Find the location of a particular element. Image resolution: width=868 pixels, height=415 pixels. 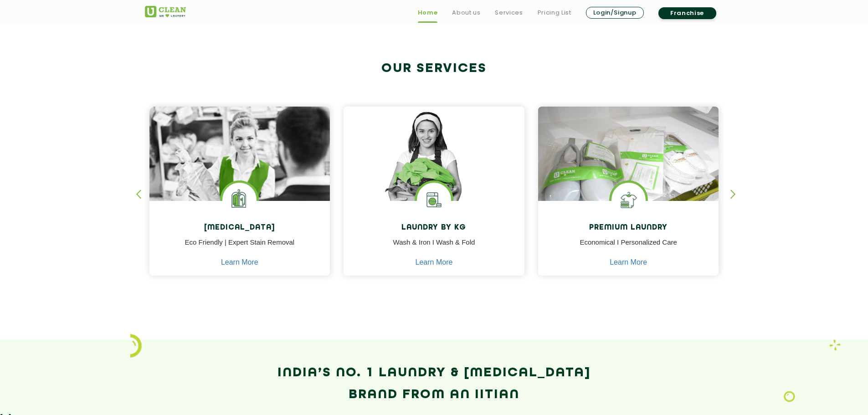

a: Pricing List is located at coordinates (554, 13).